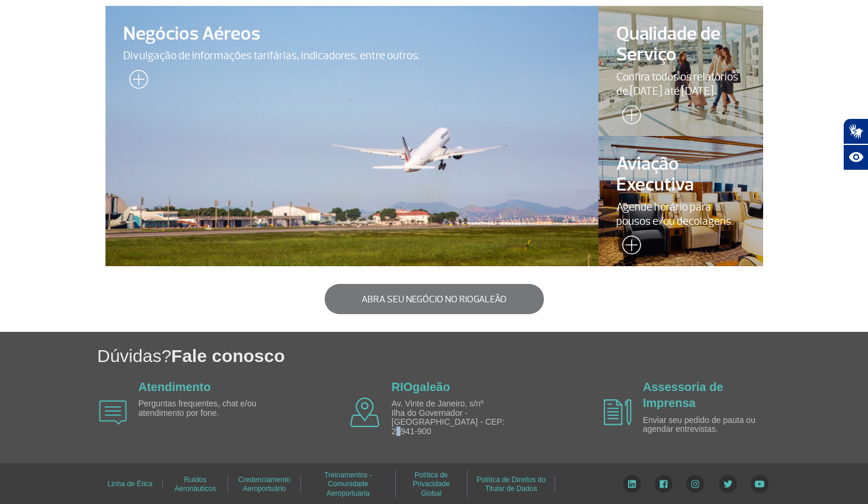  Describe the element at coordinates (352, 136) in the screenshot. I see `a: Negócios AéreosDivulgação de informações tarifárias, indicadores, entre outros.` at that location.